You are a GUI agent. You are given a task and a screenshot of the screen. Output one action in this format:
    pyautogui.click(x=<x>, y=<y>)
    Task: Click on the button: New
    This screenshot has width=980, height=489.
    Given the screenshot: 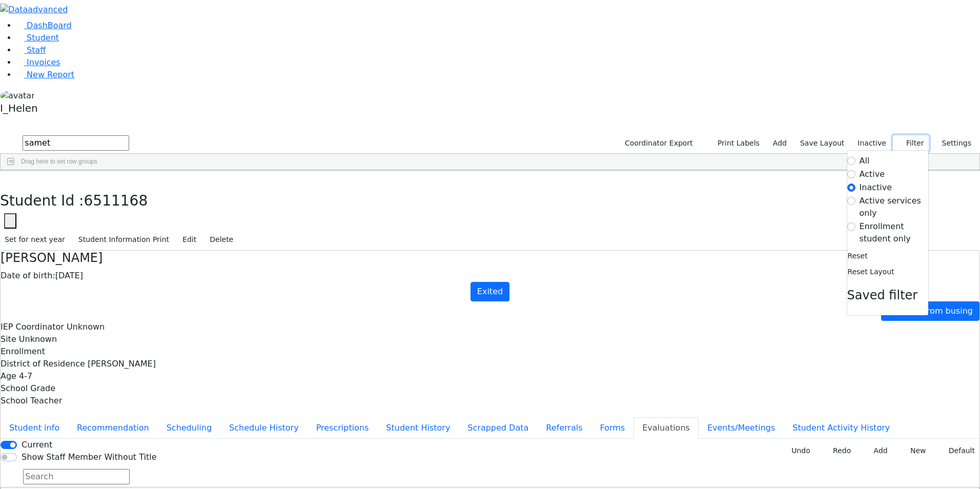 What is the action you would take?
    pyautogui.click(x=915, y=450)
    